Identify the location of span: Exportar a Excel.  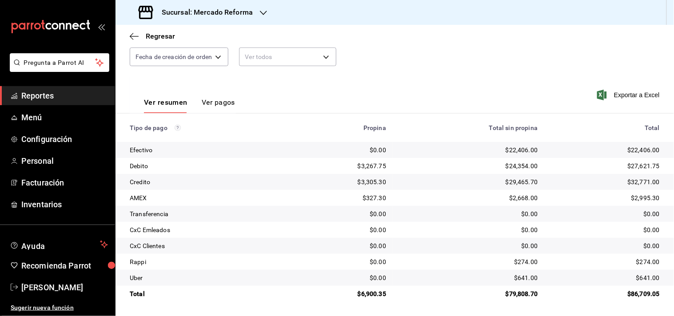
(629, 95).